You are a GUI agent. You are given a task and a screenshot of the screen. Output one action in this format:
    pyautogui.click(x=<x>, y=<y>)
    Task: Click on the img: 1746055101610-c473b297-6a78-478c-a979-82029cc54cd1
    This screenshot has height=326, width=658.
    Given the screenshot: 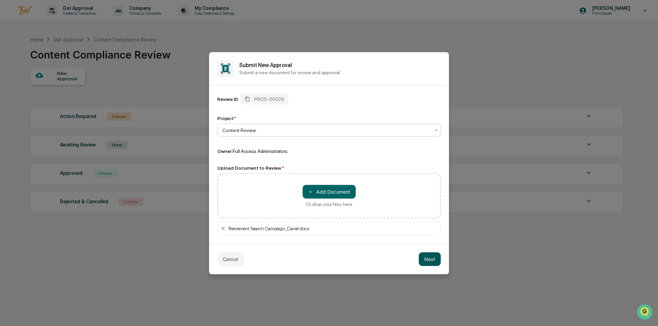 What is the action you would take?
    pyautogui.click(x=13, y=59)
    